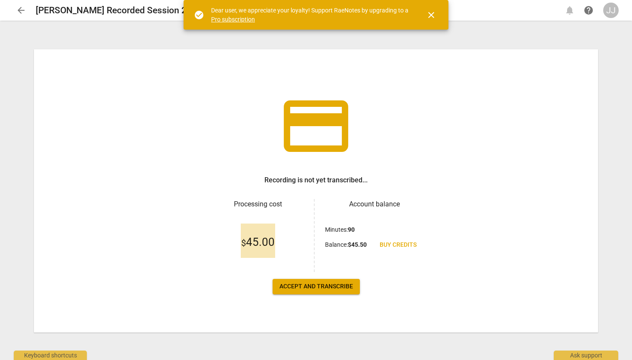 The height and width of the screenshot is (360, 632). I want to click on p: Balance :, so click(345, 245).